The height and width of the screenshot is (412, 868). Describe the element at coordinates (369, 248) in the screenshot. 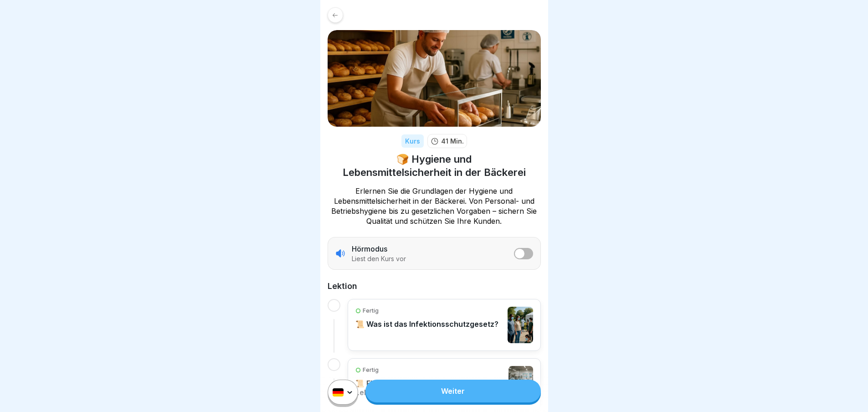

I see `p: Hörmodus` at that location.